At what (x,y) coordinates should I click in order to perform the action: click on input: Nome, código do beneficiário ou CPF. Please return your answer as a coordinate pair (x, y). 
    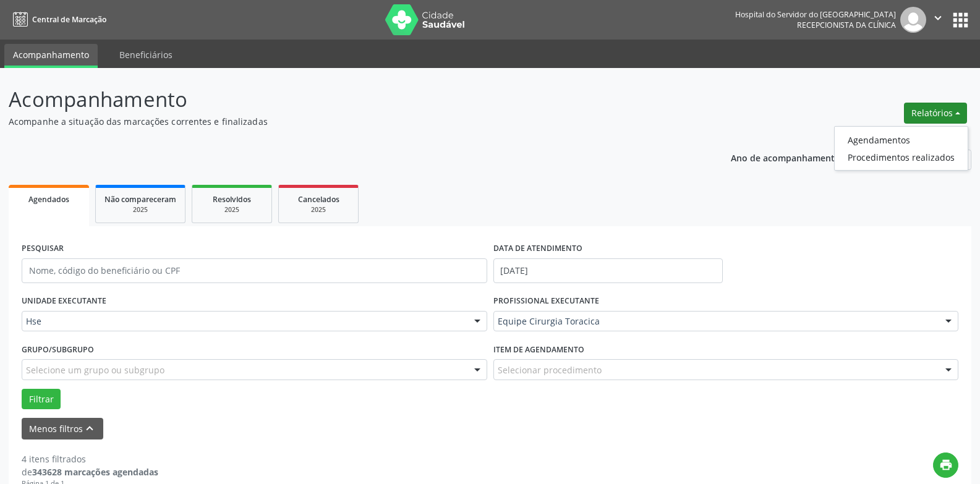
    Looking at the image, I should click on (254, 271).